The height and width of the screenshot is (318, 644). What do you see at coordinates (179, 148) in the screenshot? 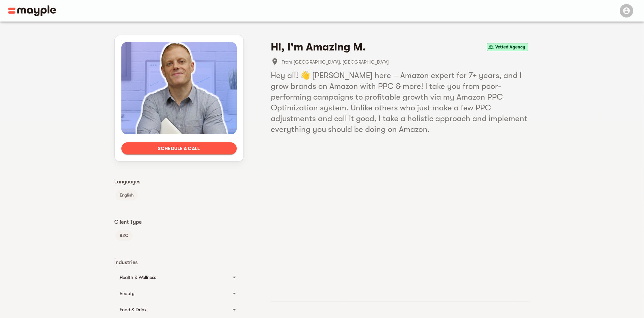
I see `span: Schedule a call` at bounding box center [179, 148].